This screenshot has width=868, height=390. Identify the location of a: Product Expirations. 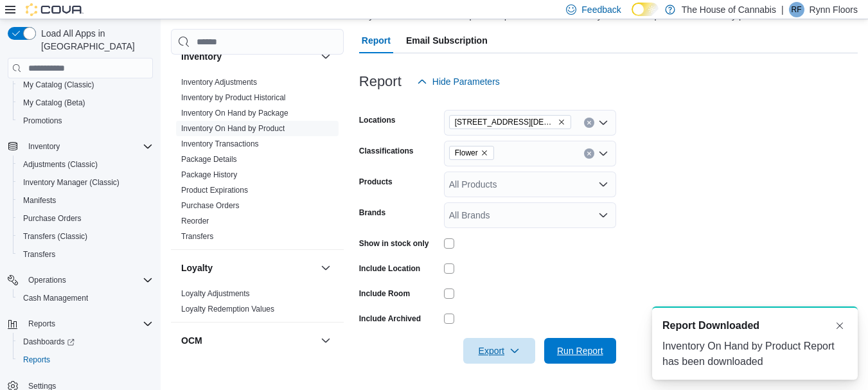
(214, 190).